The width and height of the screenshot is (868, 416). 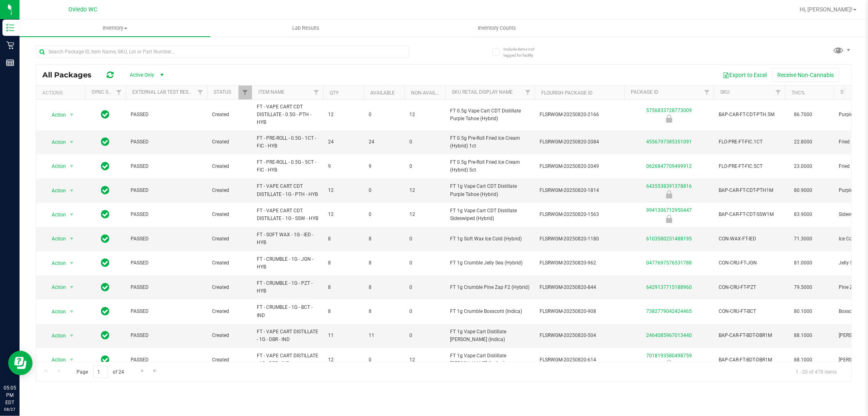 I want to click on a: 5756833728773009, so click(x=669, y=110).